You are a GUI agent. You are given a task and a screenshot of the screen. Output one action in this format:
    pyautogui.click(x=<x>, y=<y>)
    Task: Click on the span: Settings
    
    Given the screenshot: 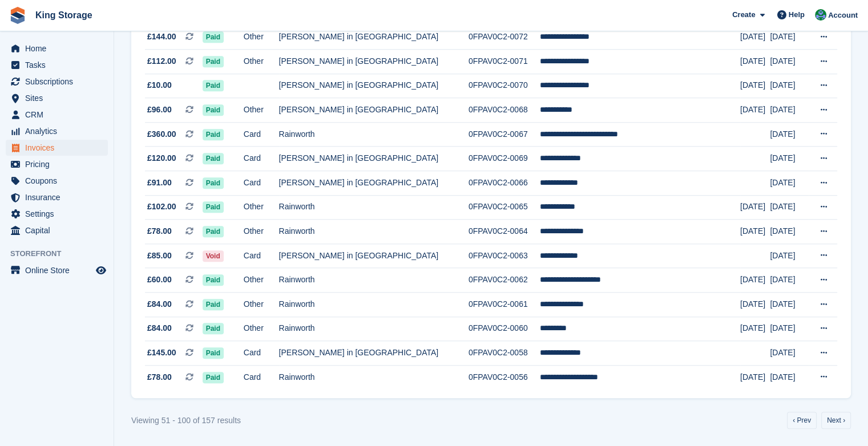 What is the action you would take?
    pyautogui.click(x=60, y=214)
    